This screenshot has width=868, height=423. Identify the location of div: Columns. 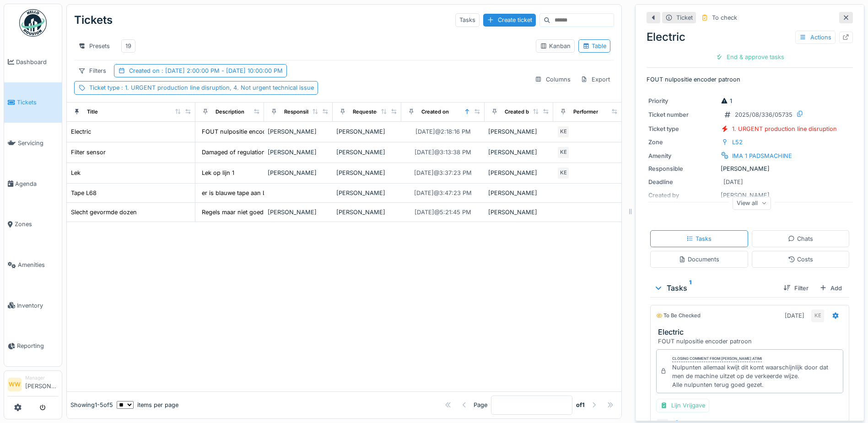
(553, 80).